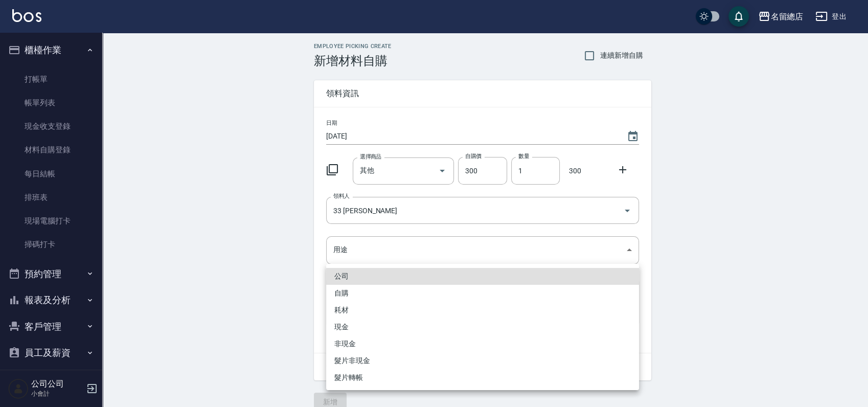  What do you see at coordinates (483, 327) in the screenshot?
I see `li: 現金` at bounding box center [483, 327].